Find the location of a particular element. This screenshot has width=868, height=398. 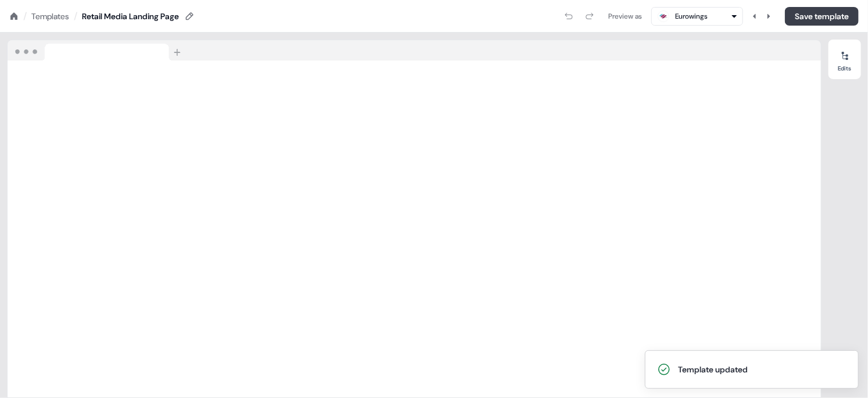

img: Browser topbar is located at coordinates (96, 51).